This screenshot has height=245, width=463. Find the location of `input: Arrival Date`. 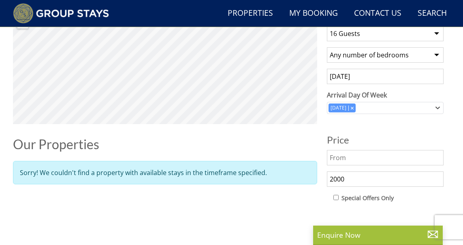

input: Arrival Date is located at coordinates (385, 77).